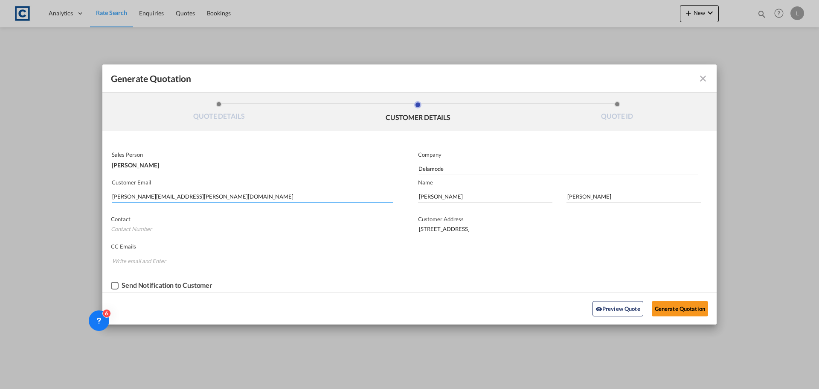  I want to click on md-icon: icon-close fg-AAA8AD cursor m-0, so click(703, 78).